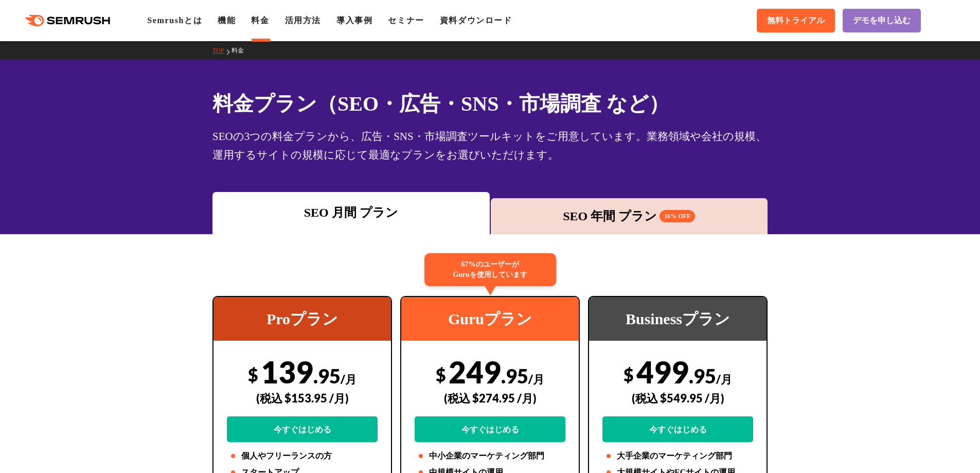 The image size is (980, 473). Describe the element at coordinates (489, 456) in the screenshot. I see `li: 中小企業のマーケティング部門` at that location.